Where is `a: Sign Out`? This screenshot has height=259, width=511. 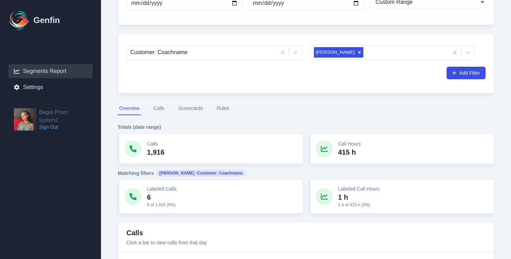
a: Sign Out is located at coordinates (54, 127).